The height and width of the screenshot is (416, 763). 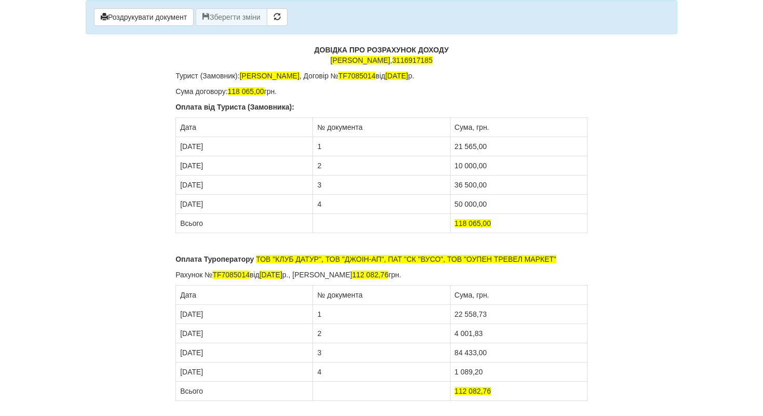 I want to click on td: 10 000,00, so click(x=518, y=166).